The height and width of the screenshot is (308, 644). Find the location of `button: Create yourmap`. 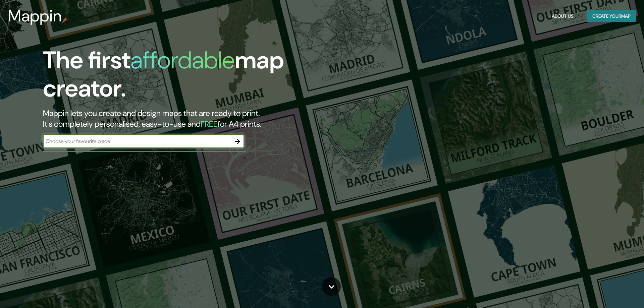

button: Create yourmap is located at coordinates (611, 16).